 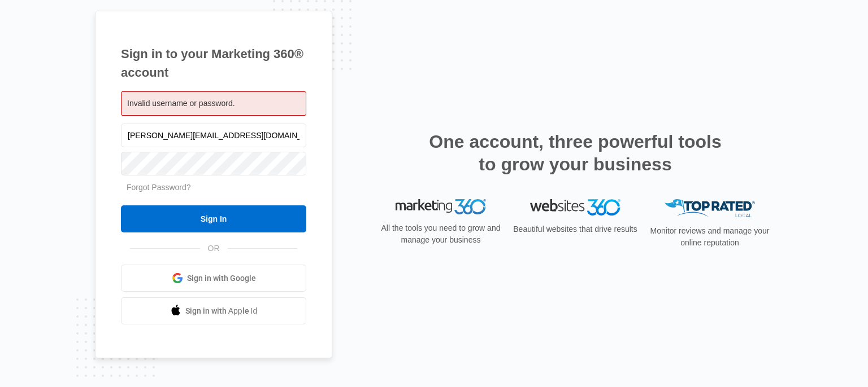 I want to click on p: Beautiful websites that drive results, so click(x=576, y=229).